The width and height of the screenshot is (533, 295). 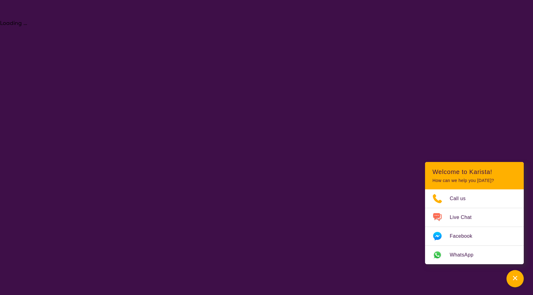 What do you see at coordinates (465, 255) in the screenshot?
I see `span: WhatsApp` at bounding box center [465, 255].